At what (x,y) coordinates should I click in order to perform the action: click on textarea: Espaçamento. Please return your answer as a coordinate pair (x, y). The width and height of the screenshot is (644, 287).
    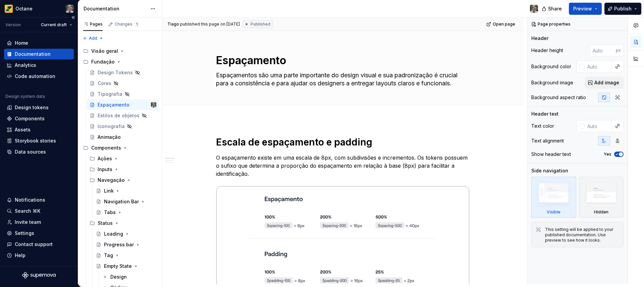
    Looking at the image, I should click on (342, 61).